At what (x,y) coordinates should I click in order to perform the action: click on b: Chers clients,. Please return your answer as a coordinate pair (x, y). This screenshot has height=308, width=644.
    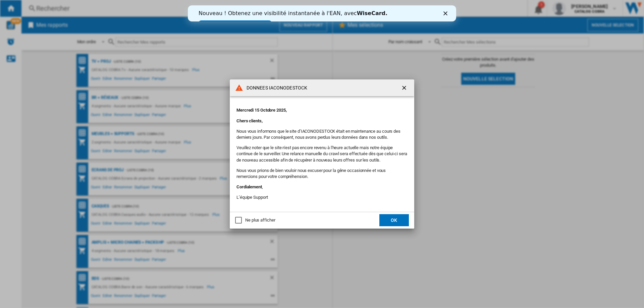
    Looking at the image, I should click on (250, 120).